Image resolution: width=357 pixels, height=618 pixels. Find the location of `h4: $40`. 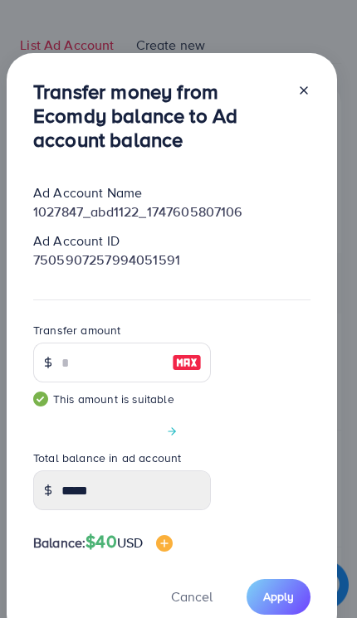

h4: $40 is located at coordinates (129, 541).